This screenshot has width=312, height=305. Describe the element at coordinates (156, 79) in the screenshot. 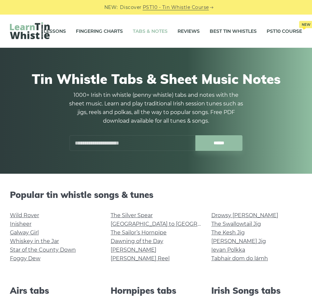

I see `h1: Tin Whistle Tabs & Sheet Music Notes` at that location.